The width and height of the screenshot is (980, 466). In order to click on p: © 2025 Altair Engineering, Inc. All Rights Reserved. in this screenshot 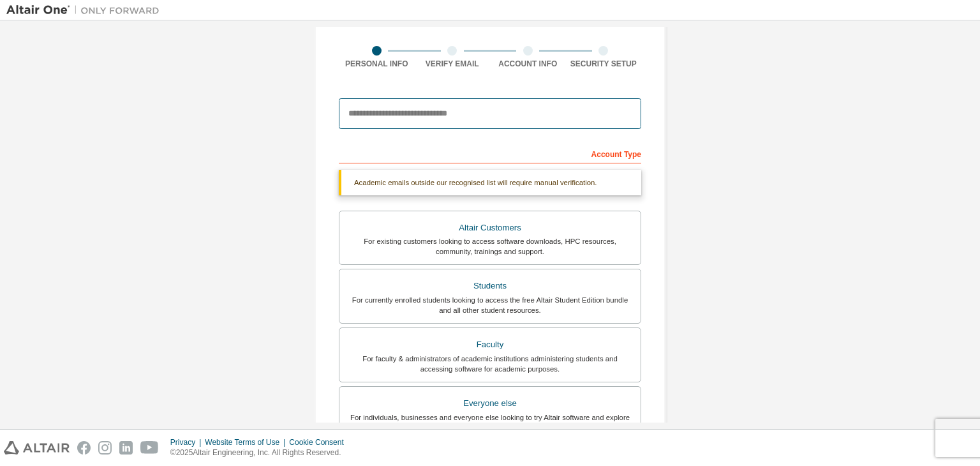, I will do `click(261, 453)`.